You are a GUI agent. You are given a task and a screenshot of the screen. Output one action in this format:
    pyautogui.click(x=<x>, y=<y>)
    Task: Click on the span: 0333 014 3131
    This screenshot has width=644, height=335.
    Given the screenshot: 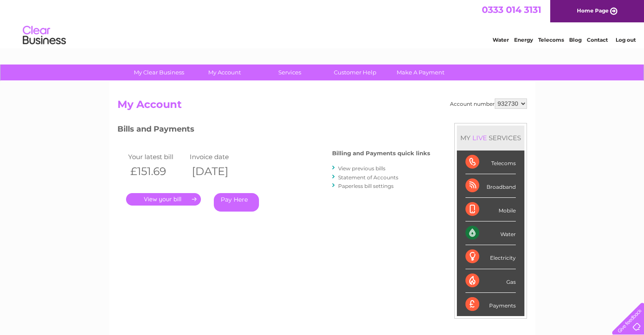 What is the action you would take?
    pyautogui.click(x=511, y=10)
    